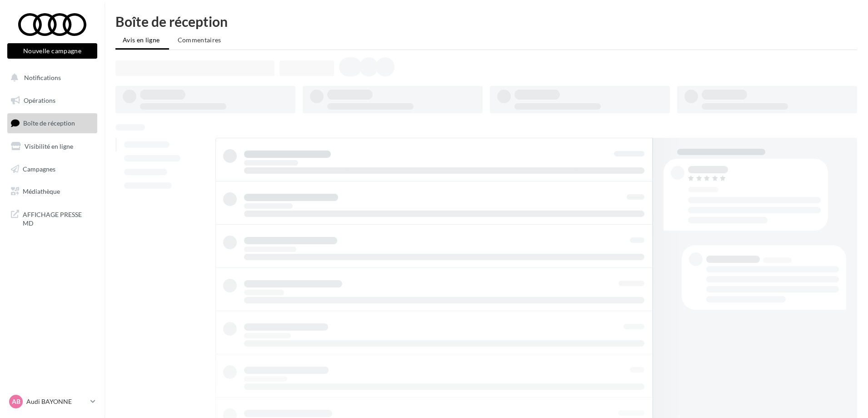  What do you see at coordinates (43, 77) in the screenshot?
I see `span: Notifications` at bounding box center [43, 77].